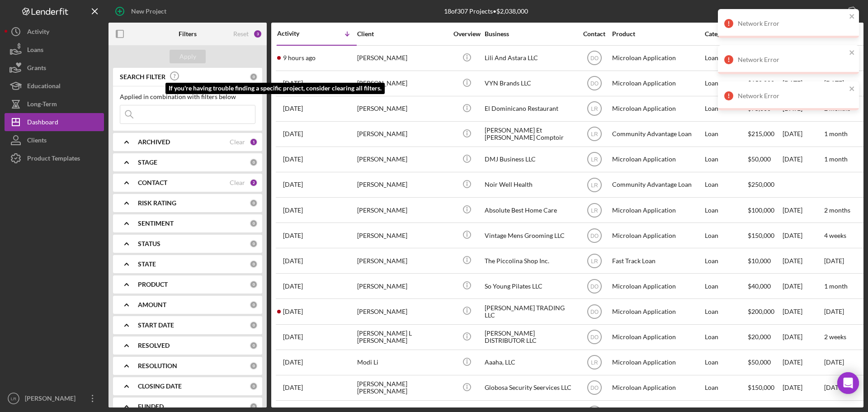  I want to click on a: Clients, so click(54, 140).